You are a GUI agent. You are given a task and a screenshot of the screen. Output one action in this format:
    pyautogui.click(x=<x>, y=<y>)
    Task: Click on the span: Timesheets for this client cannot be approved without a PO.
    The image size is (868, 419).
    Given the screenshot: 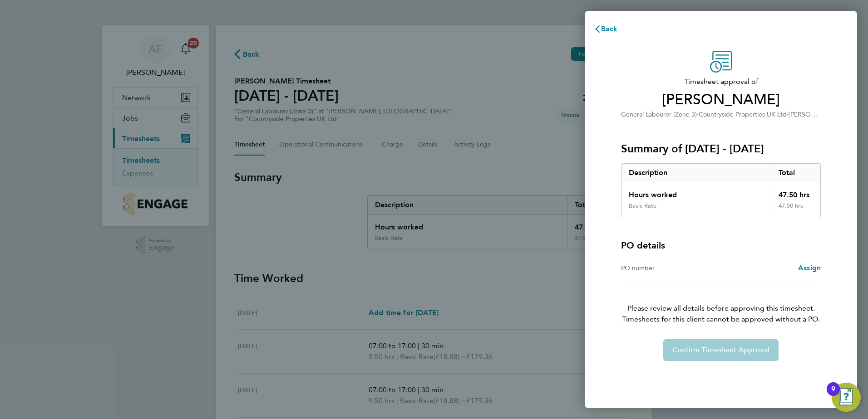 What is the action you would take?
    pyautogui.click(x=721, y=320)
    